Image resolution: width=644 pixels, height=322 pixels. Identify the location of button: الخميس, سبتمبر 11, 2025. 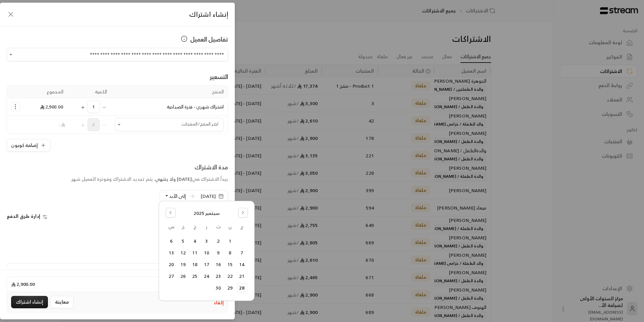
(195, 253).